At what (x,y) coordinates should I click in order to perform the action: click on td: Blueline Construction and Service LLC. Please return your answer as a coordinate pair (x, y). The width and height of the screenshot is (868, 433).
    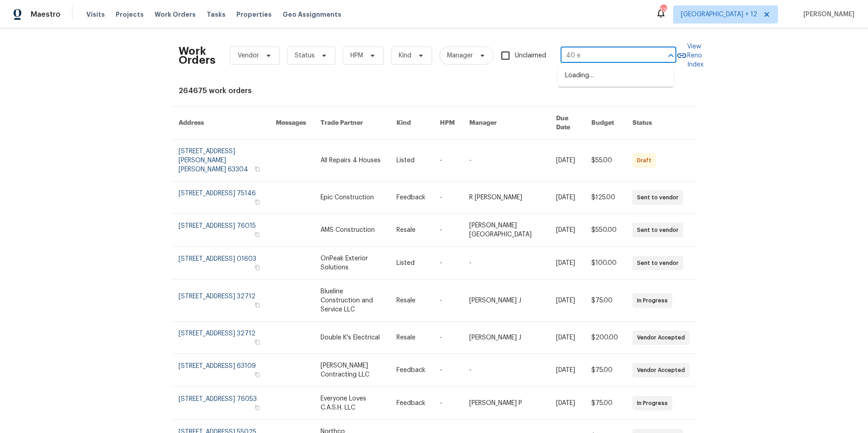
    Looking at the image, I should click on (351, 300).